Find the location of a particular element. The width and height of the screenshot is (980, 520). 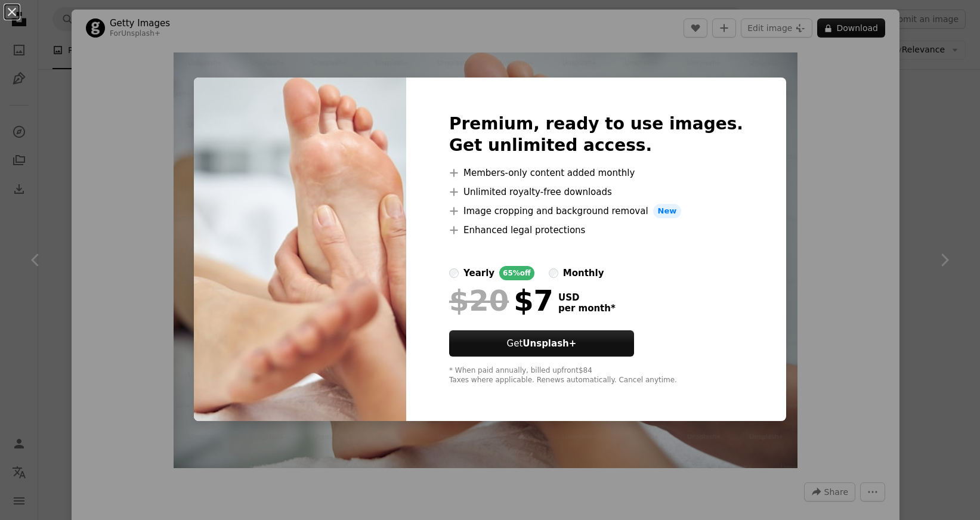

li: Unlimited royalty-free downloads is located at coordinates (596, 192).